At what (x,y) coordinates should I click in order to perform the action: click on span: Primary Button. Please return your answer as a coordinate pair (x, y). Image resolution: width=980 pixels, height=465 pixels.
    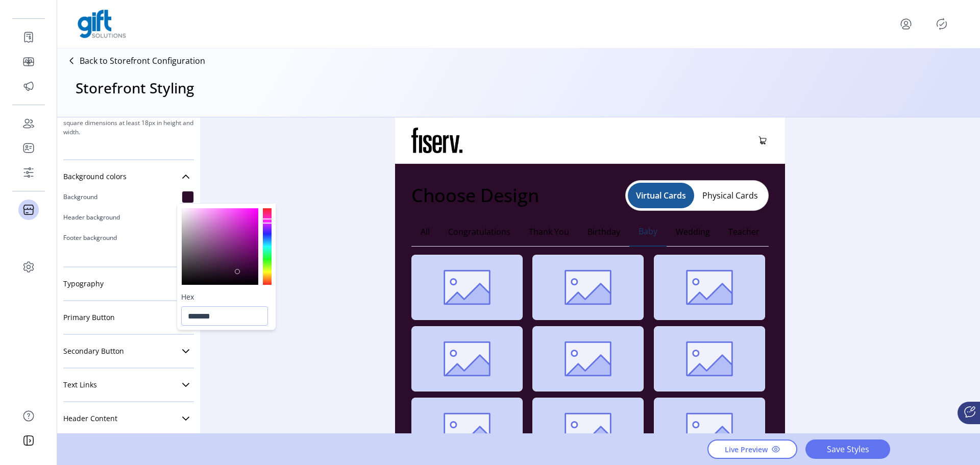
    Looking at the image, I should click on (89, 318).